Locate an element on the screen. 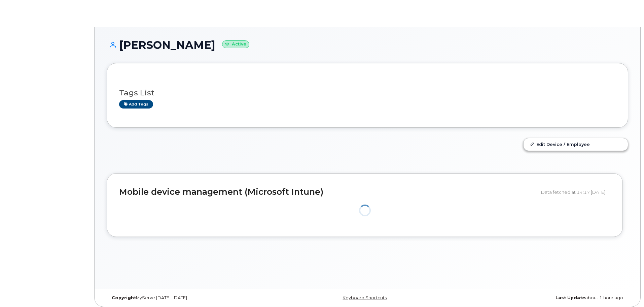  a: Add tags is located at coordinates (136, 104).